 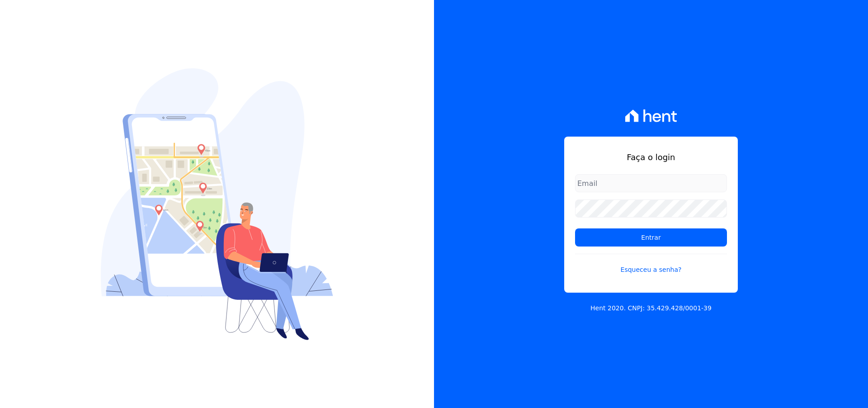 What do you see at coordinates (651, 308) in the screenshot?
I see `p: Hent 2020. CNPJ: 35.429.428/0001-39` at bounding box center [651, 308].